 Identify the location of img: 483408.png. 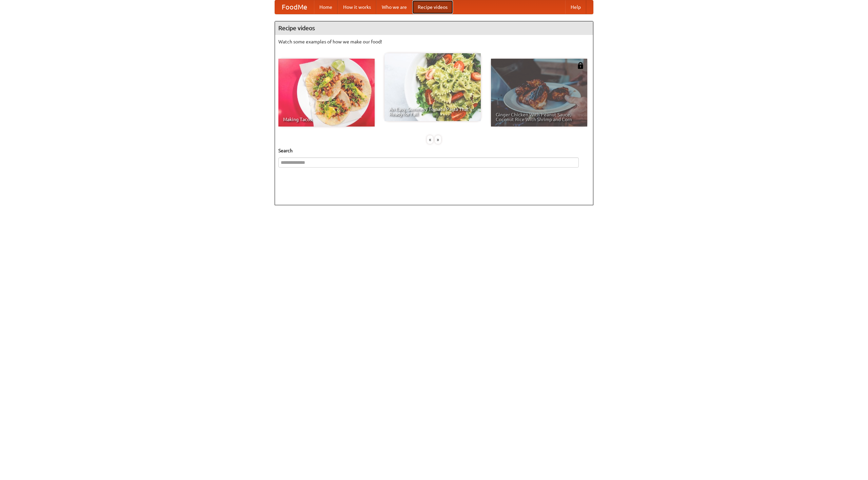
(580, 66).